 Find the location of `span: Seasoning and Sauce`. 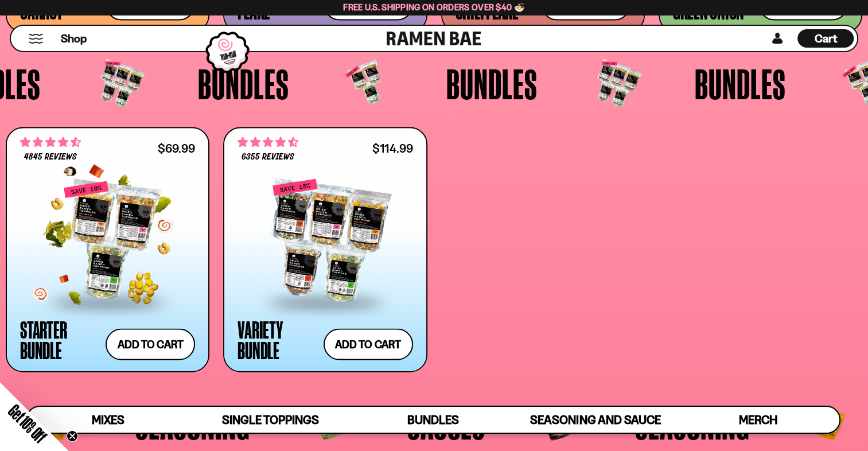

span: Seasoning and Sauce is located at coordinates (595, 419).